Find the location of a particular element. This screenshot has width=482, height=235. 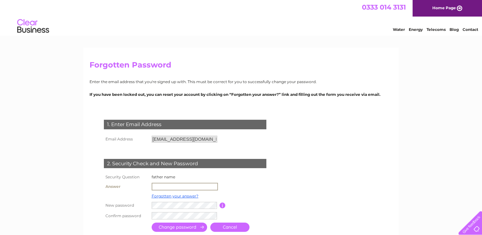

a: Cancel is located at coordinates (229, 227).